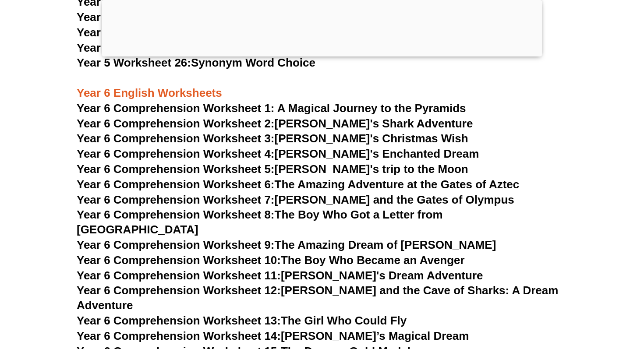  What do you see at coordinates (569, 299) in the screenshot?
I see `div: Chat Widget` at bounding box center [569, 299].